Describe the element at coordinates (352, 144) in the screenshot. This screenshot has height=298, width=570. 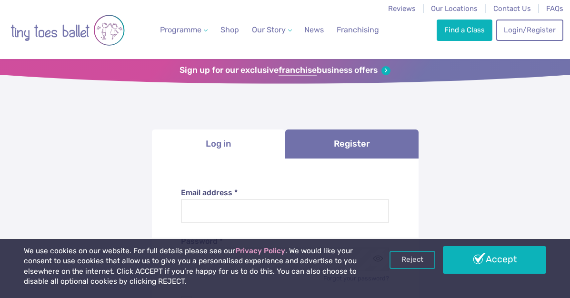
I see `a: Register` at that location.